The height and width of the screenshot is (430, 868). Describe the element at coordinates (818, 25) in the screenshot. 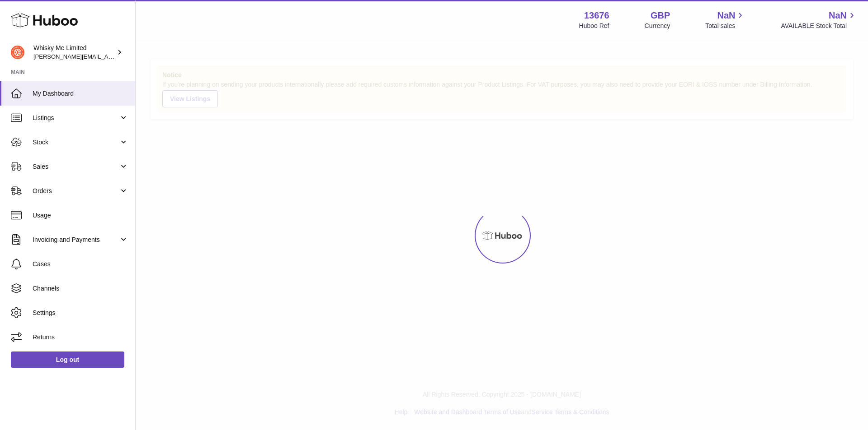

I see `span: AVAILABLE Stock Total` at that location.